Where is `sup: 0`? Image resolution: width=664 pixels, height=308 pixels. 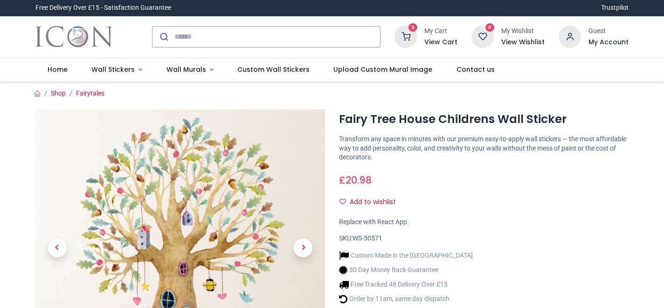
sup: 0 is located at coordinates (489, 27).